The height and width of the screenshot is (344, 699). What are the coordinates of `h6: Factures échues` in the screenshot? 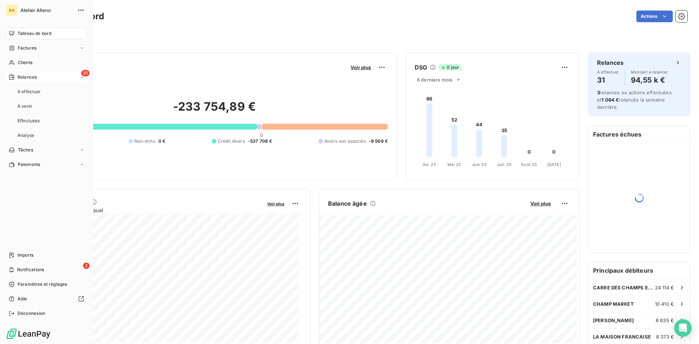 It's located at (639, 134).